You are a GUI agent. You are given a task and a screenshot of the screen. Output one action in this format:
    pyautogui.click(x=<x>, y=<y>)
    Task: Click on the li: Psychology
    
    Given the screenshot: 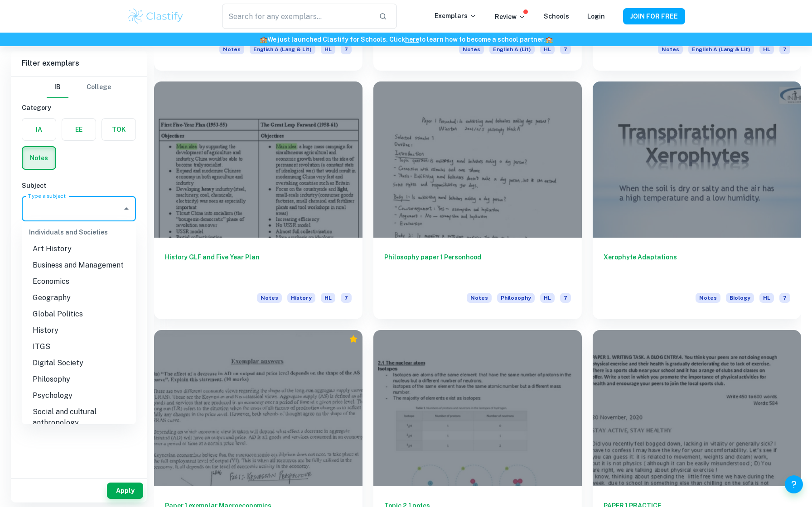 What is the action you would take?
    pyautogui.click(x=79, y=395)
    